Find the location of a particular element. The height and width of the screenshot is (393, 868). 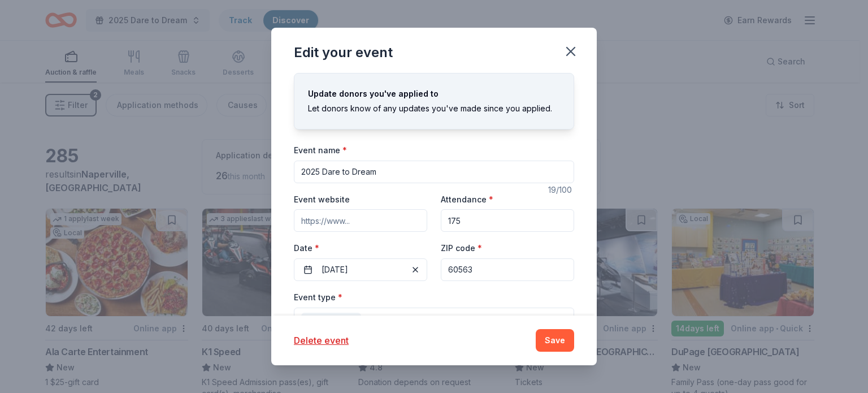

button: Fundraiser is located at coordinates (434, 320).